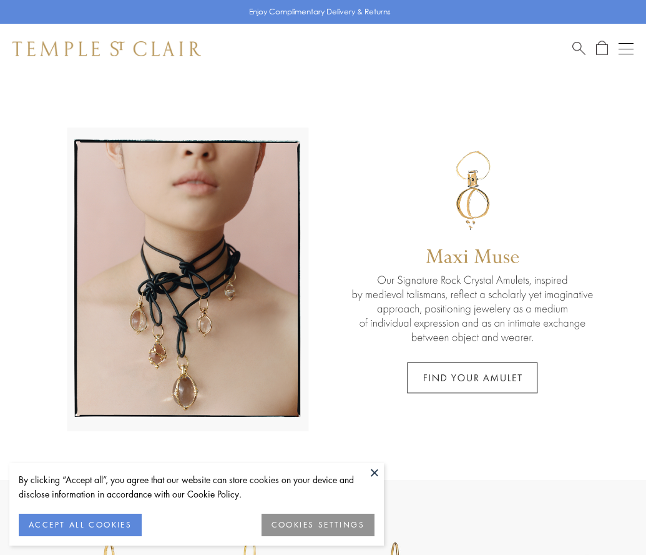 Image resolution: width=646 pixels, height=555 pixels. Describe the element at coordinates (318, 525) in the screenshot. I see `button: COOKIES SETTINGS` at that location.